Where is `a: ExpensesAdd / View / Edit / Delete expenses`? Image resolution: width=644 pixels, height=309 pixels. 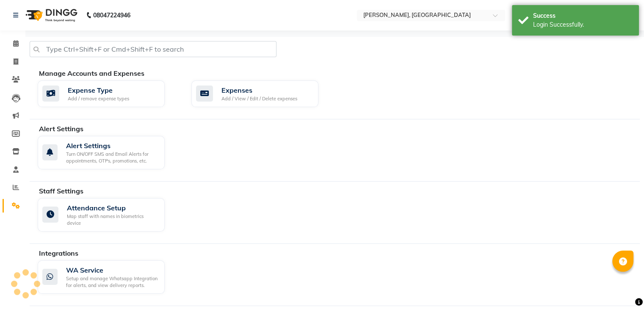
a: ExpensesAdd / View / Edit / Delete expenses is located at coordinates (262, 94).